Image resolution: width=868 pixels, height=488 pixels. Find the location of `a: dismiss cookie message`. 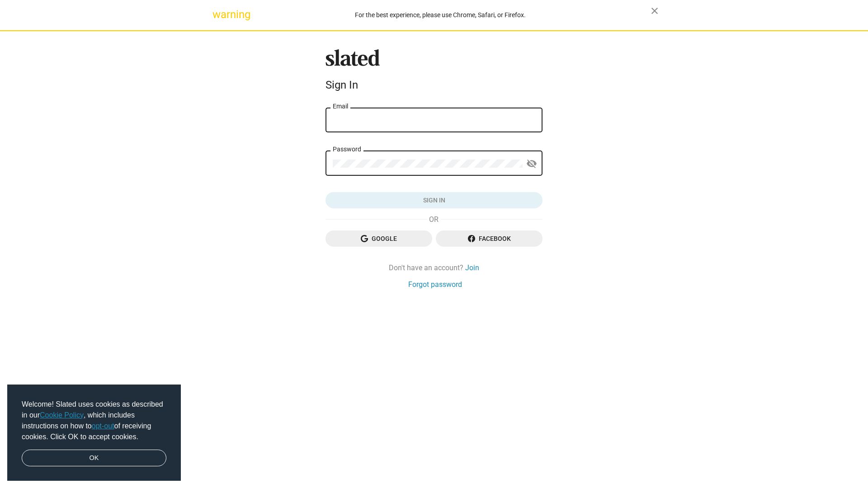

a: dismiss cookie message is located at coordinates (94, 458).